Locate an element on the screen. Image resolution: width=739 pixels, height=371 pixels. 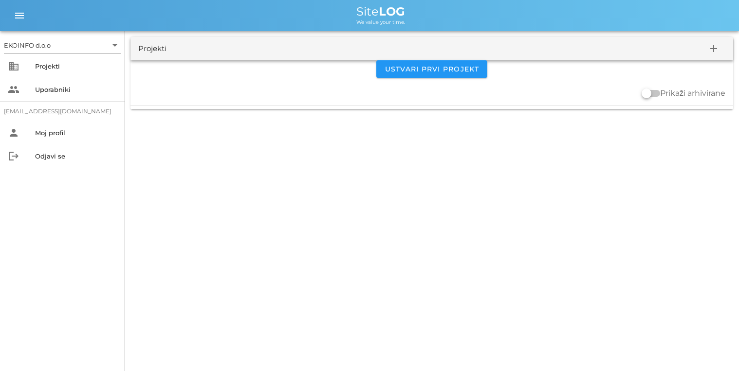
button: Ustvari prvi projekt is located at coordinates (431, 69).